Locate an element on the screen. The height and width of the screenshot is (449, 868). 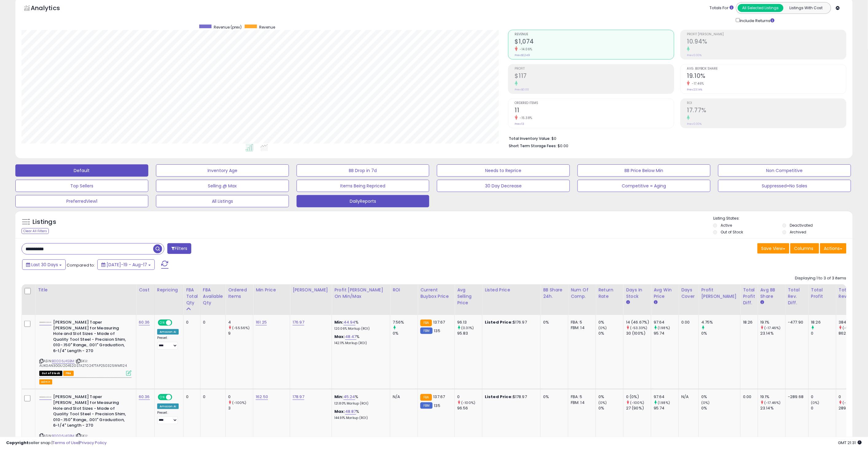
button: All Listings is located at coordinates (222, 201).